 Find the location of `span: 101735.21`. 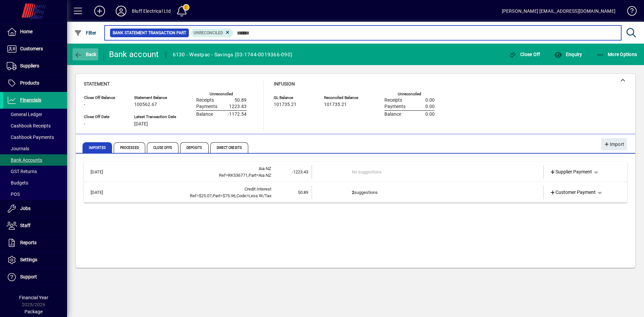

span: 101735.21 is located at coordinates (285, 105).